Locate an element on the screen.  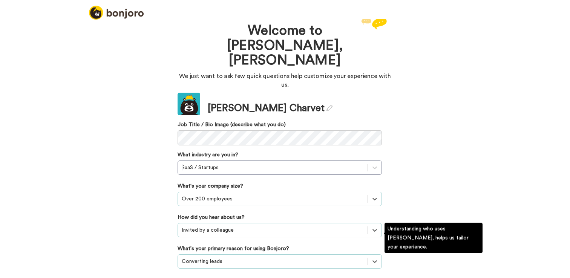
label: What's your primary reason for using Bonjoro? is located at coordinates (233, 249).